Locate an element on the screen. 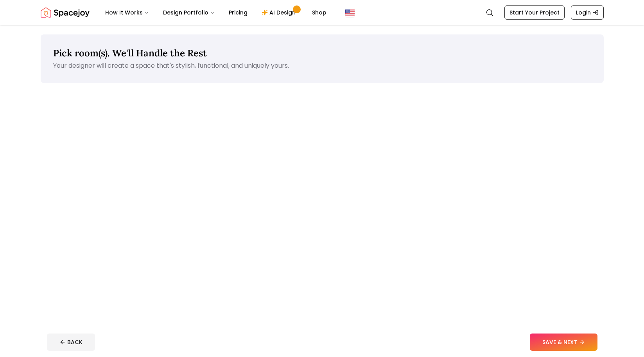 The image size is (644, 357). button: How It Works is located at coordinates (127, 12).